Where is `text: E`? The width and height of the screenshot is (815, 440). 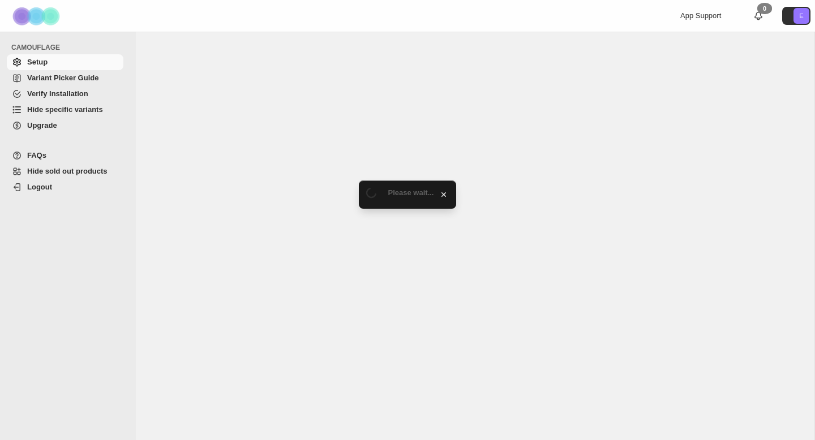 text: E is located at coordinates (801, 16).